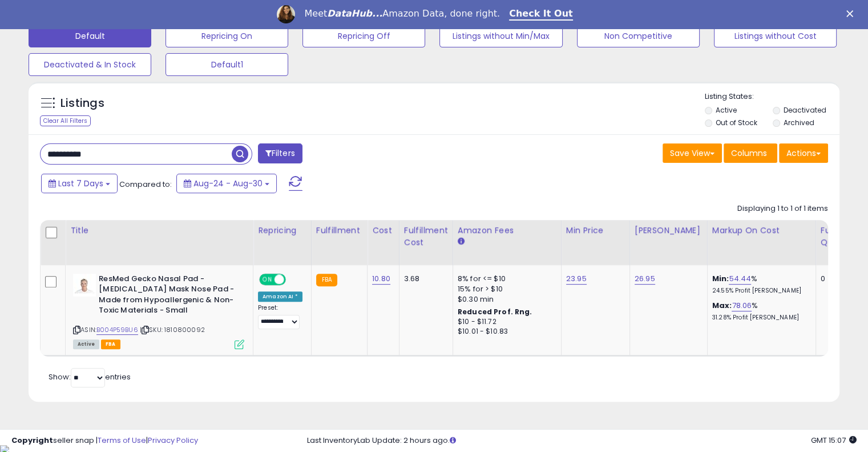 The image size is (868, 452). Describe the element at coordinates (505, 279) in the screenshot. I see `div: 8% for <= $10` at that location.